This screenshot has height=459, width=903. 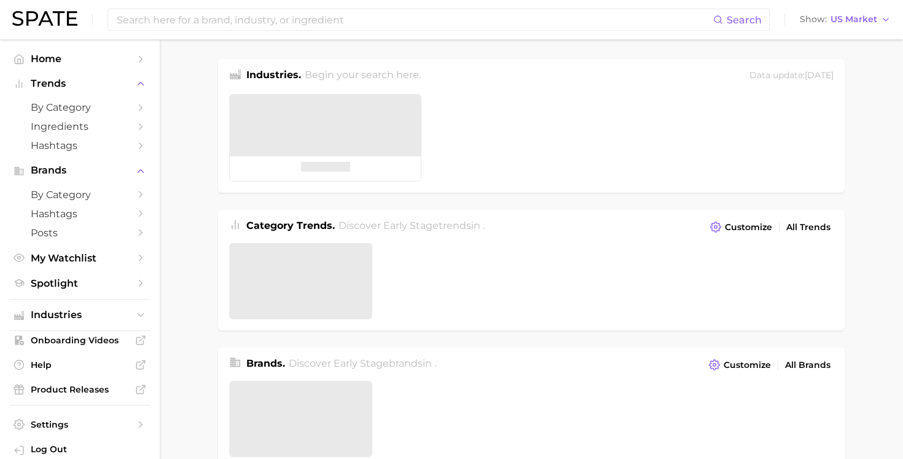 What do you see at coordinates (414, 20) in the screenshot?
I see `input: Search here for a brand, industry, or ingredient` at bounding box center [414, 20].